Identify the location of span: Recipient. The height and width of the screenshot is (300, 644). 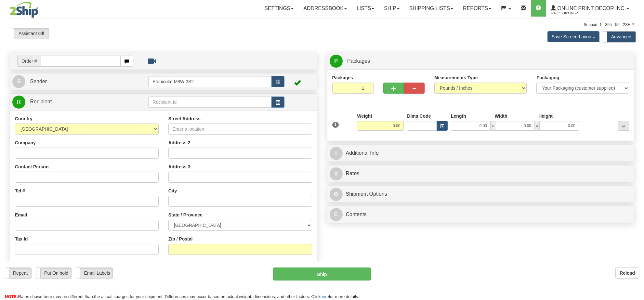
(41, 101).